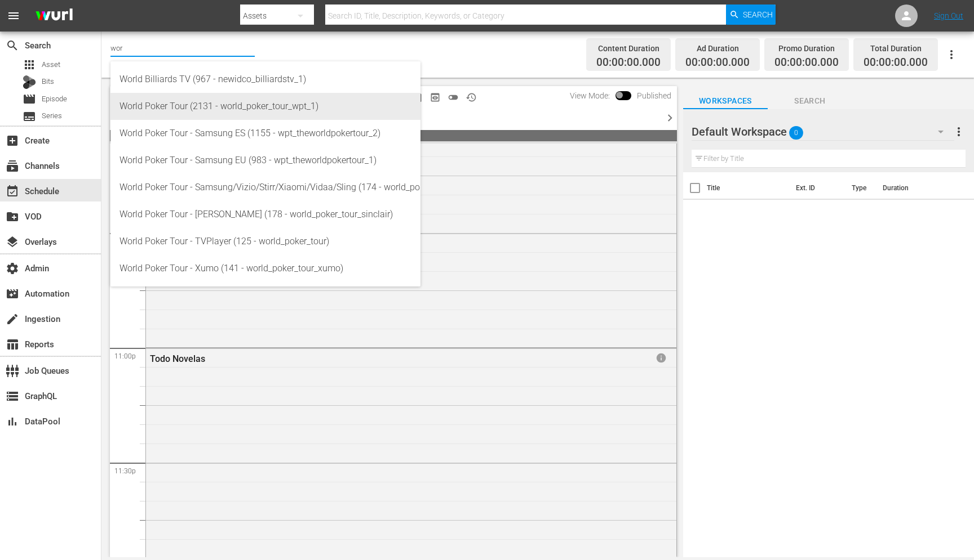 This screenshot has width=974, height=560. Describe the element at coordinates (265, 80) in the screenshot. I see `div: World Billiards TV (967 - newidco_billiardstv_1)` at that location.